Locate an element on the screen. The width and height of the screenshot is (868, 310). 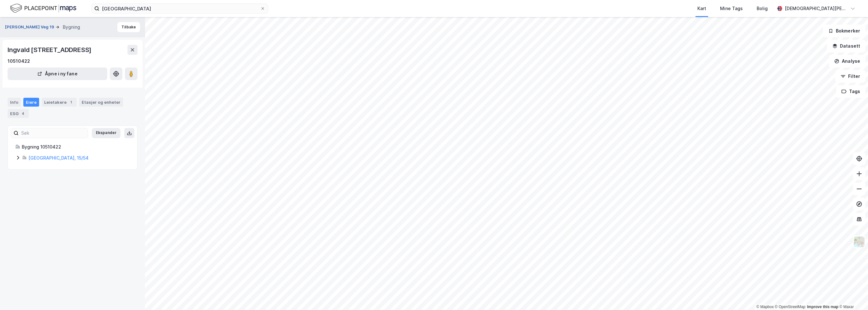
div: 1 is located at coordinates (71, 102).